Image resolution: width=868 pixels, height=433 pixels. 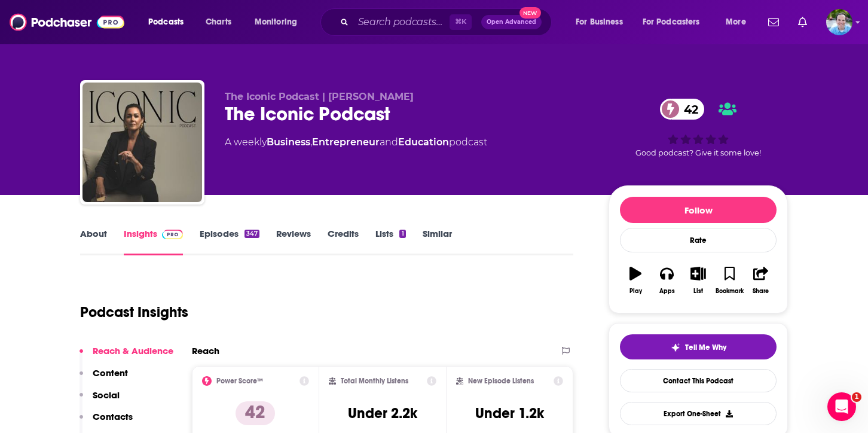 I want to click on div: 42Good podcast? Give it some love!, so click(x=699, y=128).